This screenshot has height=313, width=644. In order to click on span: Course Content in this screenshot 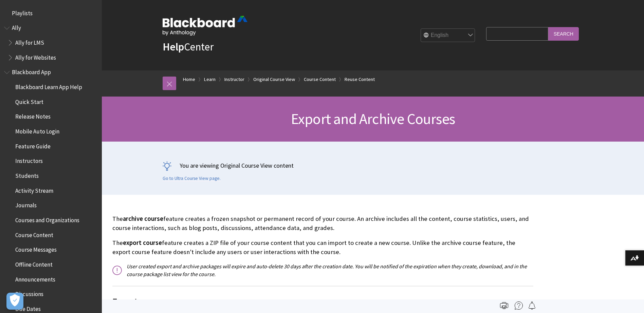, I will do `click(35, 234)`.